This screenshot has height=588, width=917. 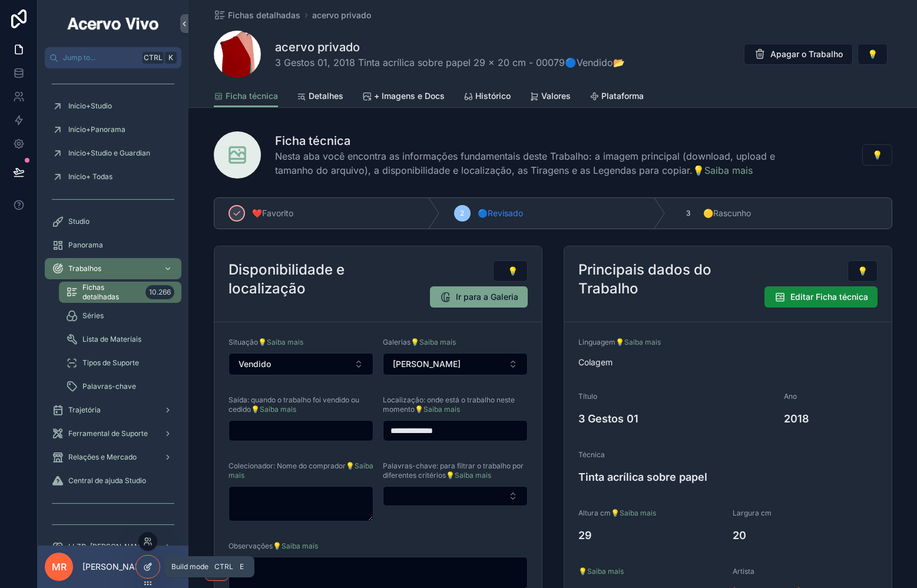 What do you see at coordinates (618, 513) in the screenshot?
I see `span: Altura cm` at bounding box center [618, 513].